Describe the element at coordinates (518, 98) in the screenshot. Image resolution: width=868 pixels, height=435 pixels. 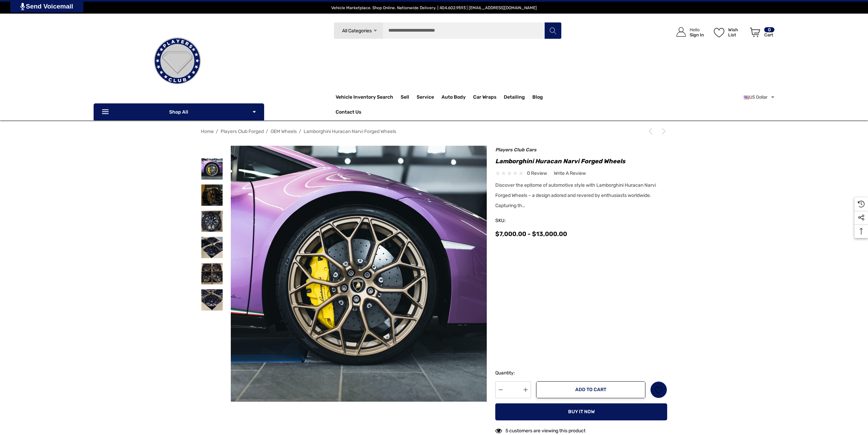
I see `a: Detailing` at that location.